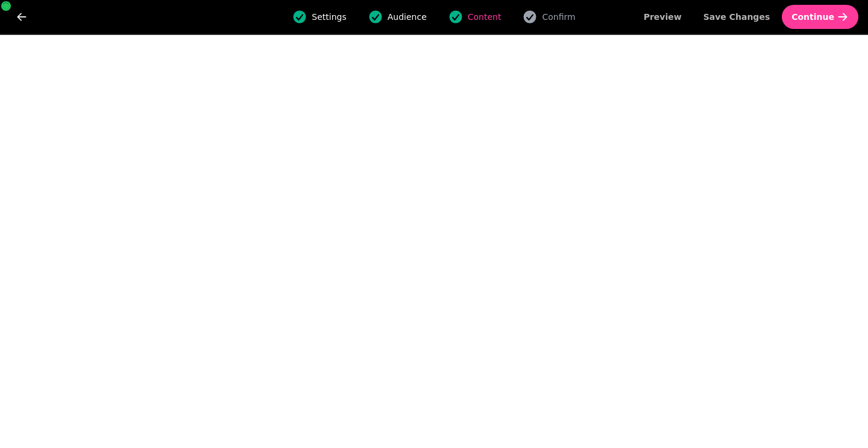 This screenshot has width=868, height=448. What do you see at coordinates (21, 17) in the screenshot?
I see `button: go back` at bounding box center [21, 17].